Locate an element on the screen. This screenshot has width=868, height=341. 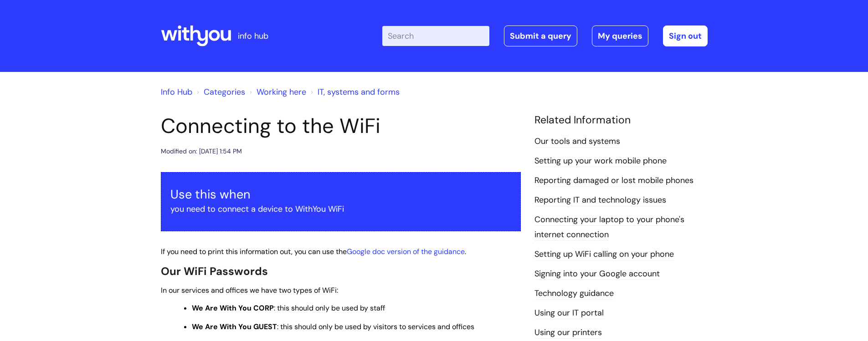
span: : this should only be used by visitors to services and offices is located at coordinates (333, 326).